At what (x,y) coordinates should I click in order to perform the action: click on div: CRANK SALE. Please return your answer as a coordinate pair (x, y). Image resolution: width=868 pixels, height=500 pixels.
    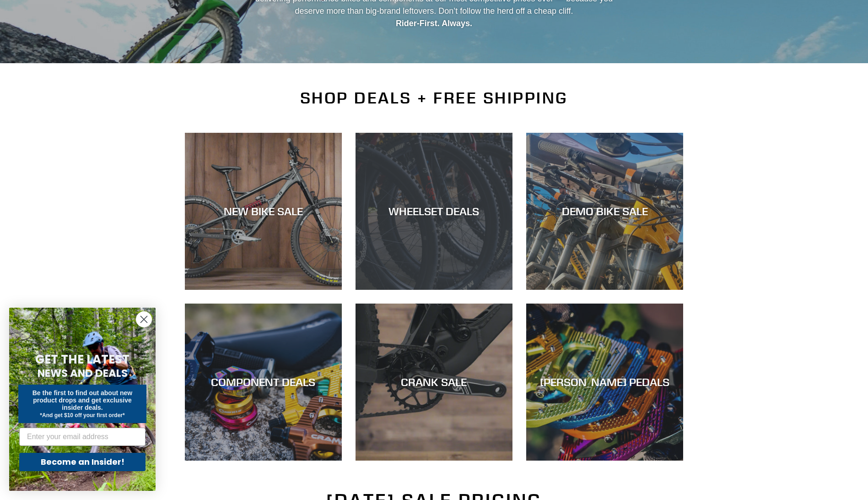
    Looking at the image, I should click on (434, 381).